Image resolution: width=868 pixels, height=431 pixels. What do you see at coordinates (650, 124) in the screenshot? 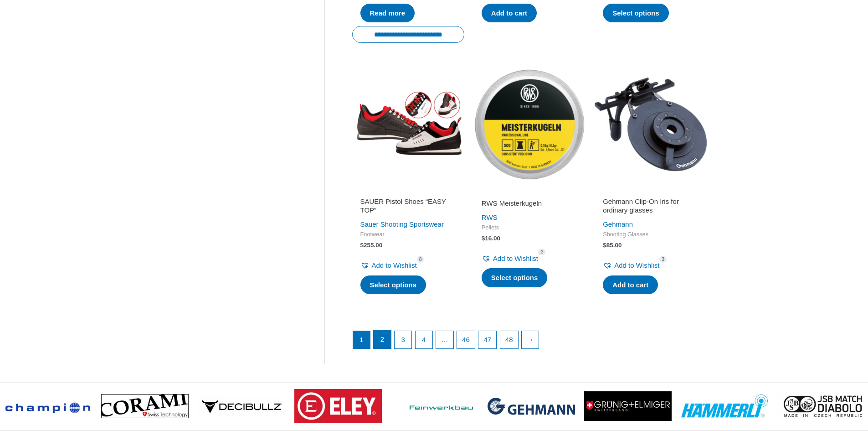
I see `img: Gehmann Clip-On Iris` at bounding box center [650, 124].